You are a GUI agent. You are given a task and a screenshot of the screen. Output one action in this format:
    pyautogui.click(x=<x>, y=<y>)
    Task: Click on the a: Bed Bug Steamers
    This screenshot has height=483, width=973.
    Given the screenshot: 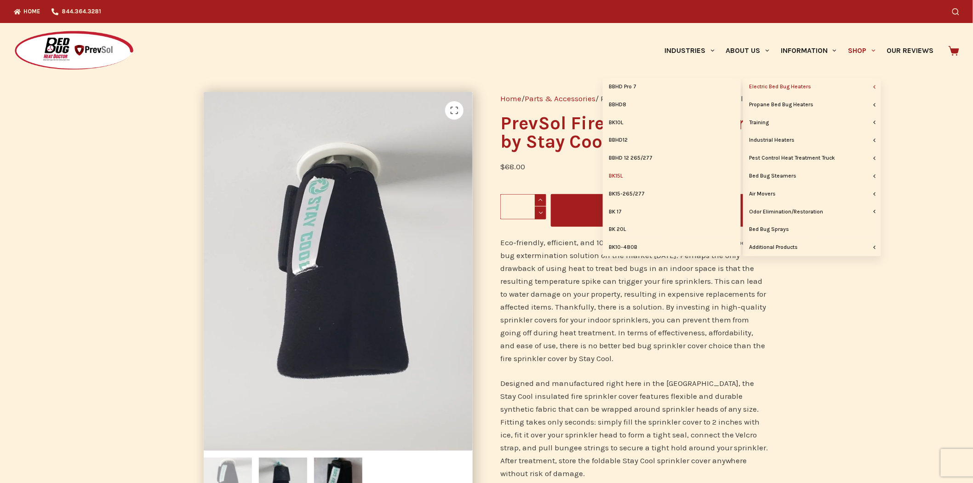 What is the action you would take?
    pyautogui.click(x=812, y=176)
    